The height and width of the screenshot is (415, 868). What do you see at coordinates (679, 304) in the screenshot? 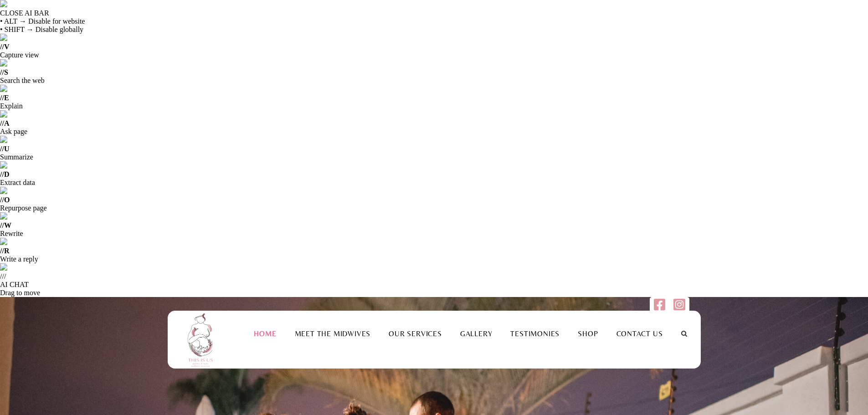
I see `img: instagram-square.svg` at bounding box center [679, 304].